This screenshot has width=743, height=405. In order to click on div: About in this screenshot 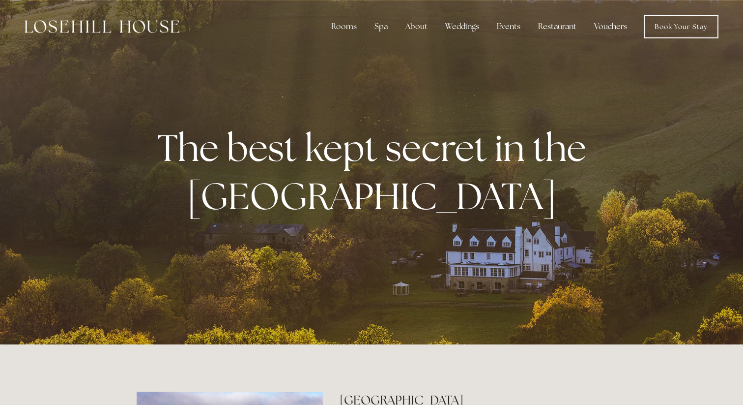, I will do `click(416, 27)`.